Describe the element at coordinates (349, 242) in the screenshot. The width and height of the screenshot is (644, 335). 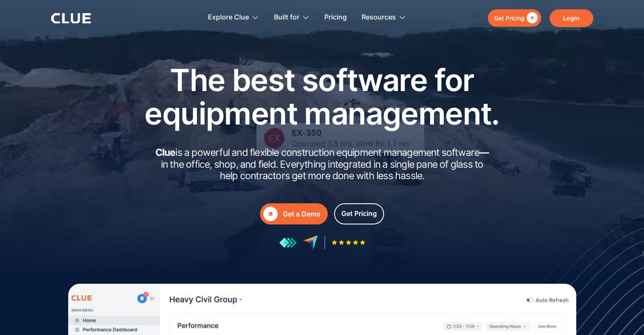
I see `img: Five-star rating icon` at that location.